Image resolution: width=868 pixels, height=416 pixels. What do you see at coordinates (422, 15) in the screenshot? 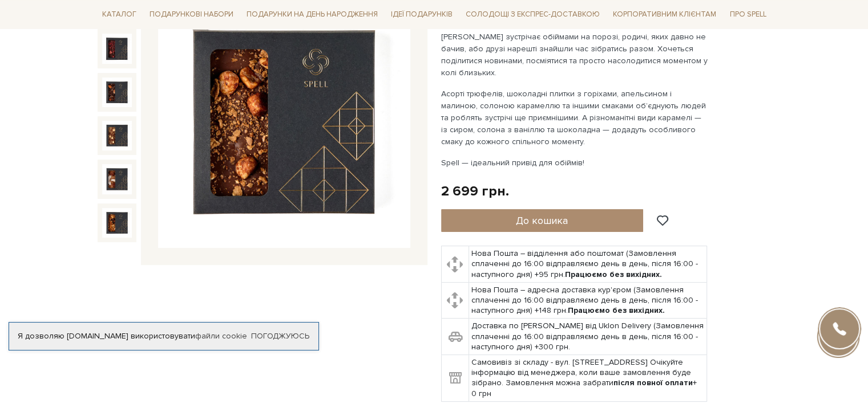
I see `span: Ідеї подарунків` at bounding box center [422, 15].